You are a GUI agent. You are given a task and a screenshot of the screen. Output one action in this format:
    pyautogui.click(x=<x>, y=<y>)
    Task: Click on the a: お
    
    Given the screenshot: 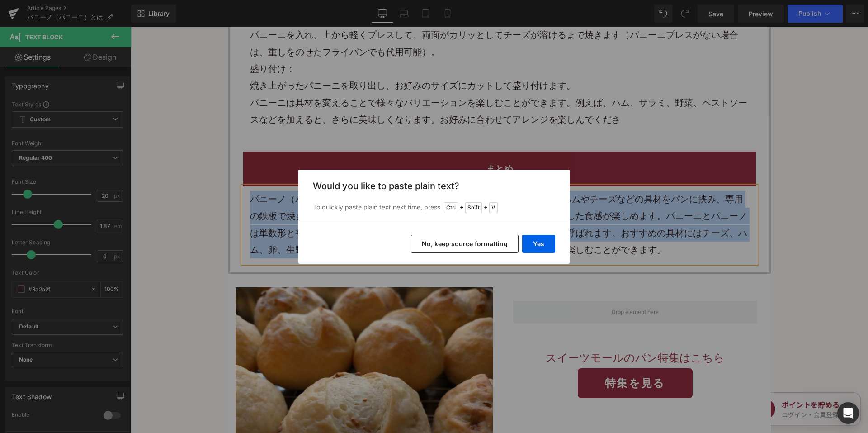 What is the action you would take?
    pyautogui.click(x=269, y=58)
    